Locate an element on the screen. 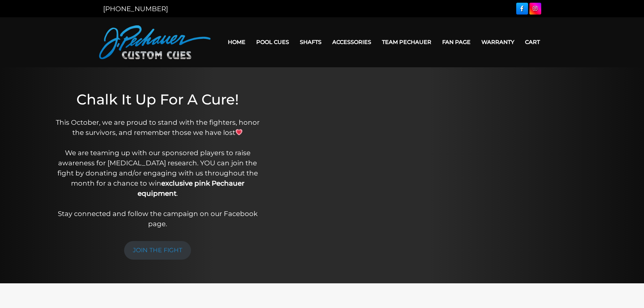 The image size is (644, 308). h1: Chalk It Up For A Cure! is located at coordinates (158, 99).